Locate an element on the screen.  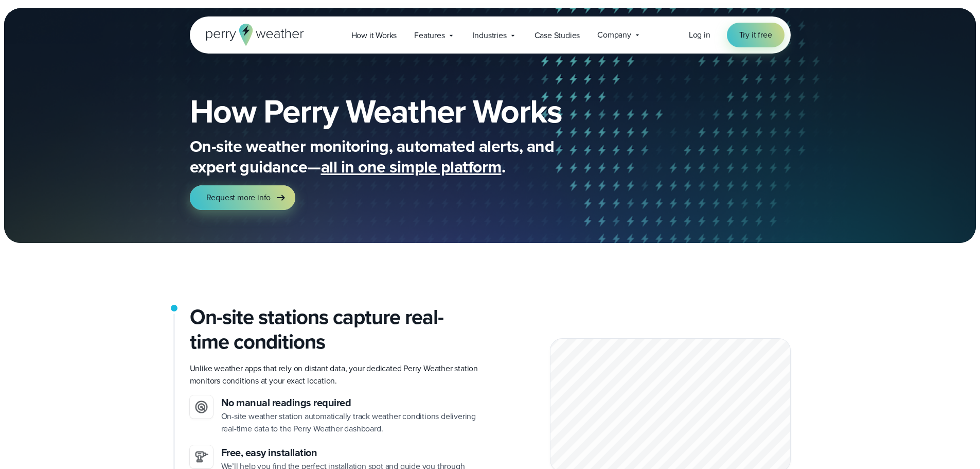
span: Log in is located at coordinates (699, 34).